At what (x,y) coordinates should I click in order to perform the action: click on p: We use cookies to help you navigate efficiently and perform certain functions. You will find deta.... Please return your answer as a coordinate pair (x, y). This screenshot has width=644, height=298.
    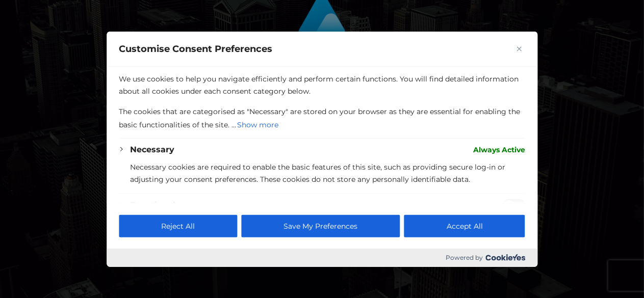
    Looking at the image, I should click on (322, 84).